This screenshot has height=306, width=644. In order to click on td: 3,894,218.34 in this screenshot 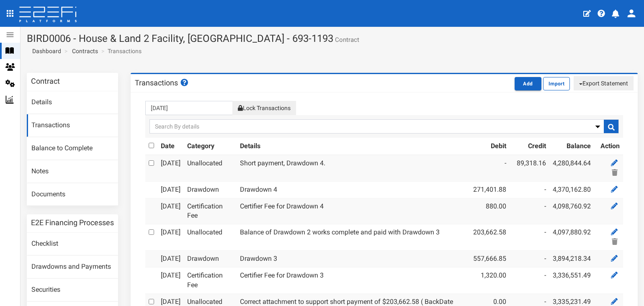, I will do `click(572, 259)`.